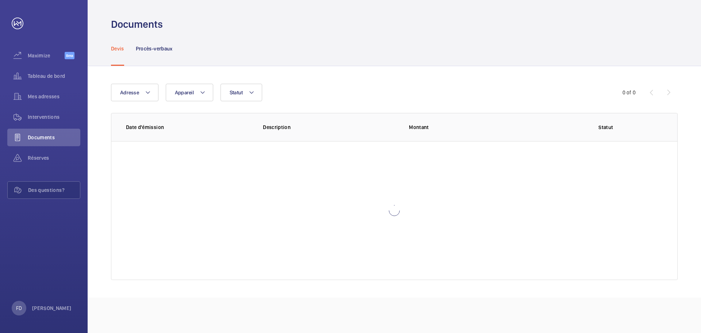 The image size is (701, 333). I want to click on span: Statut, so click(236, 92).